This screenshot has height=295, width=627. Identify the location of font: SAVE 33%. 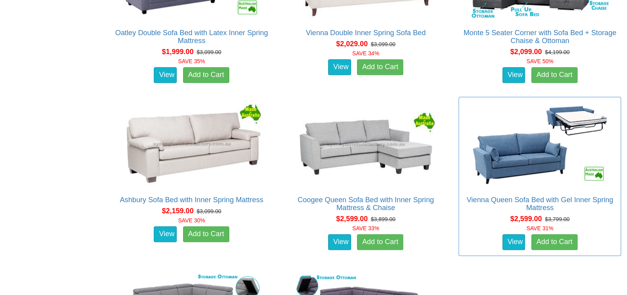
(366, 229).